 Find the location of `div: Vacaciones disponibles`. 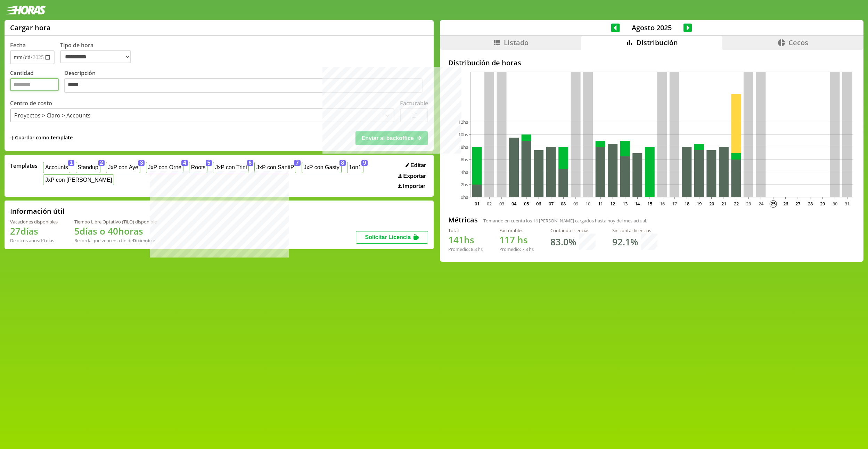

div: Vacaciones disponibles is located at coordinates (34, 222).